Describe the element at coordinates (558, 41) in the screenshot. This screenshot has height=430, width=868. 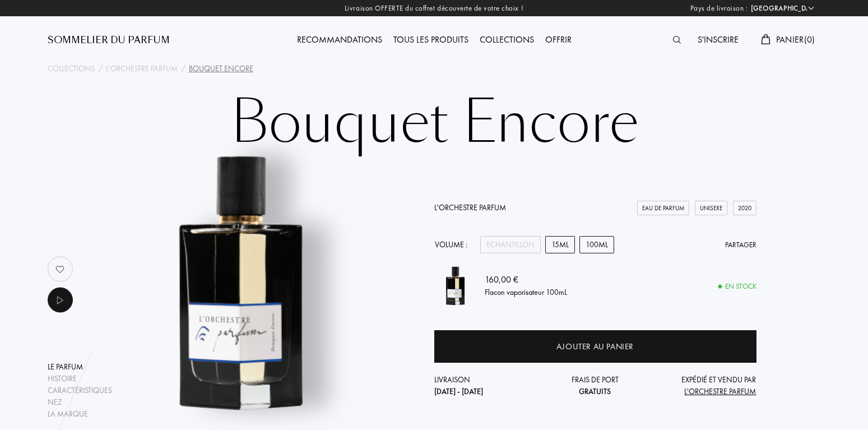
I see `div: Offrir` at that location.